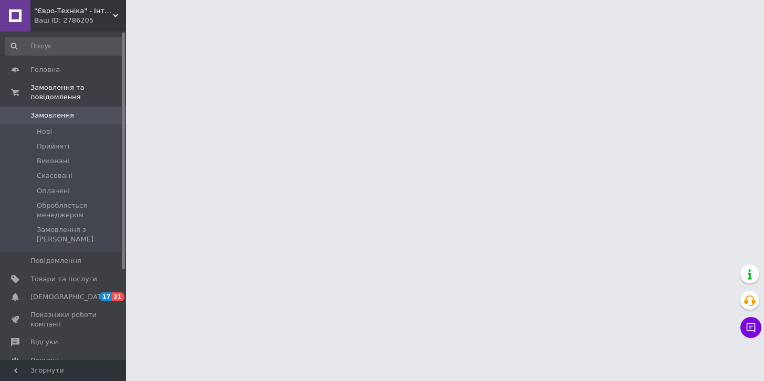  Describe the element at coordinates (751, 328) in the screenshot. I see `button: Чат з покупцем` at that location.